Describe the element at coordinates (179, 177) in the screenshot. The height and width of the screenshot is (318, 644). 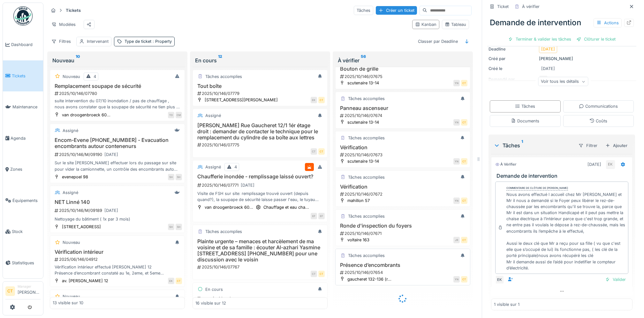
I see `div: SH` at that location.